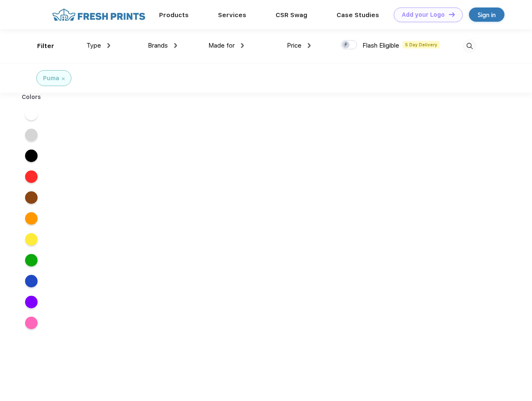 The width and height of the screenshot is (532, 401). I want to click on img: DT, so click(451, 14).